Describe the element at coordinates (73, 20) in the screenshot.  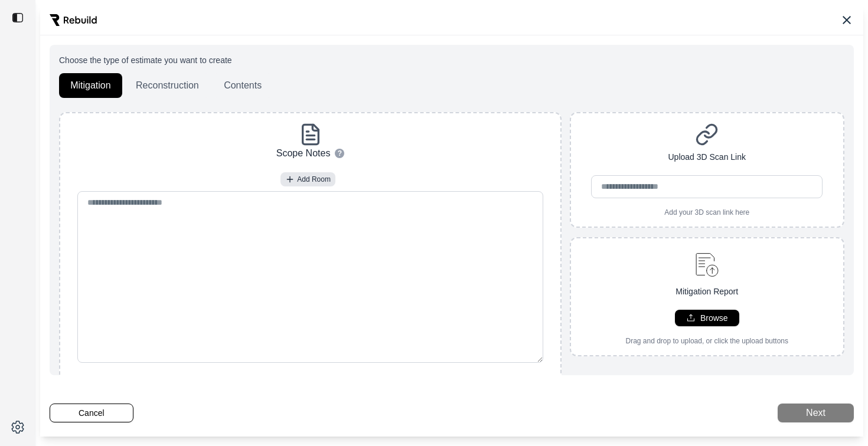
I see `img: Rebuild` at that location.